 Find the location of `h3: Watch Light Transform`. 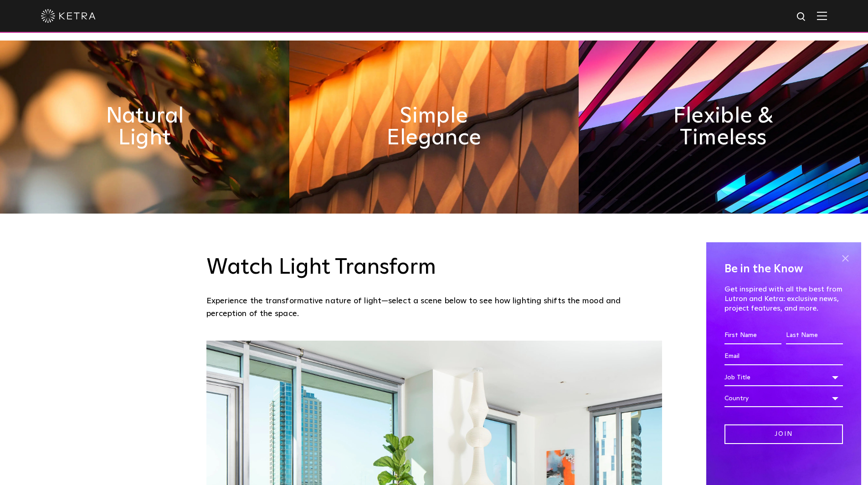

h3: Watch Light Transform is located at coordinates (434, 268).